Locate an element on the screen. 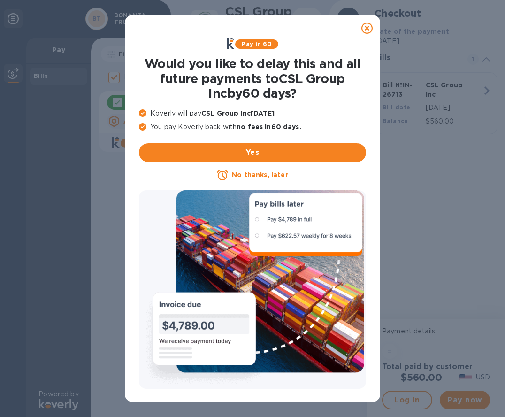 Image resolution: width=505 pixels, height=417 pixels. b: Pay in 60 is located at coordinates (256, 44).